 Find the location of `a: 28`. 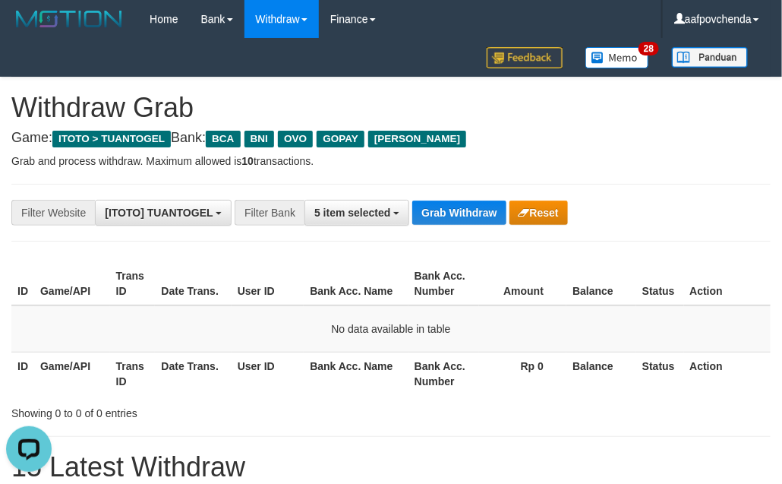

a: 28 is located at coordinates (617, 57).